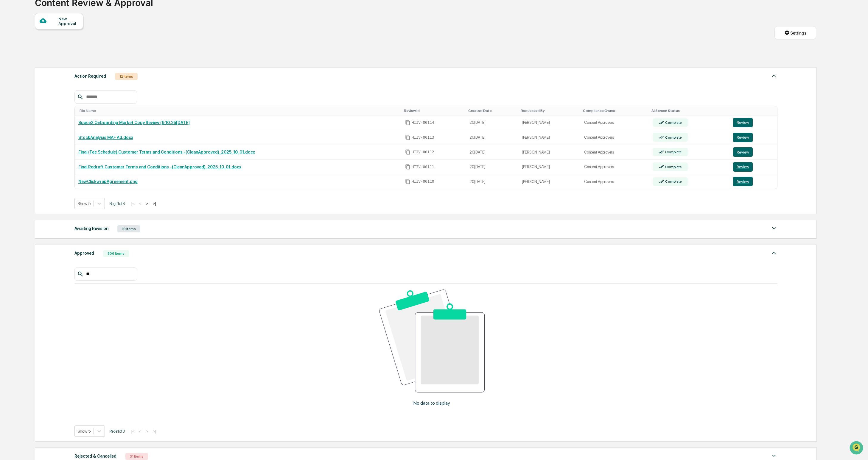 This screenshot has width=868, height=460. What do you see at coordinates (423, 167) in the screenshot?
I see `span: HIIV-00111` at bounding box center [423, 167].